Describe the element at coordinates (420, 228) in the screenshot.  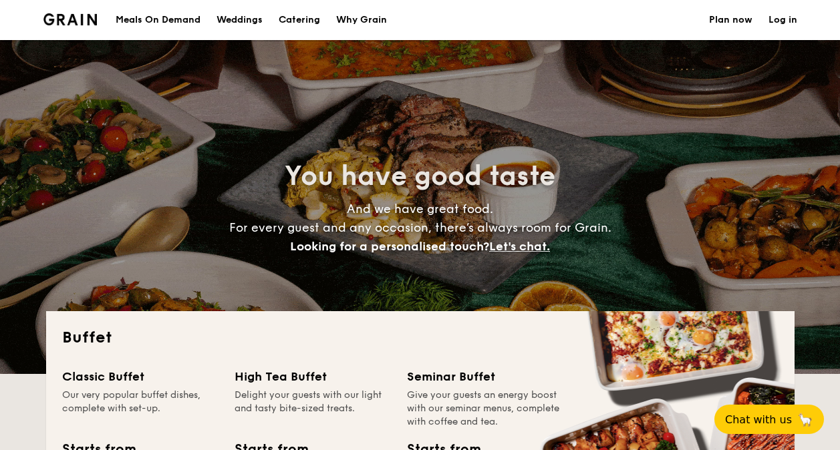
I see `span: And we have great food. For every guest and any occasion, there’s always room for Grain.` at that location.